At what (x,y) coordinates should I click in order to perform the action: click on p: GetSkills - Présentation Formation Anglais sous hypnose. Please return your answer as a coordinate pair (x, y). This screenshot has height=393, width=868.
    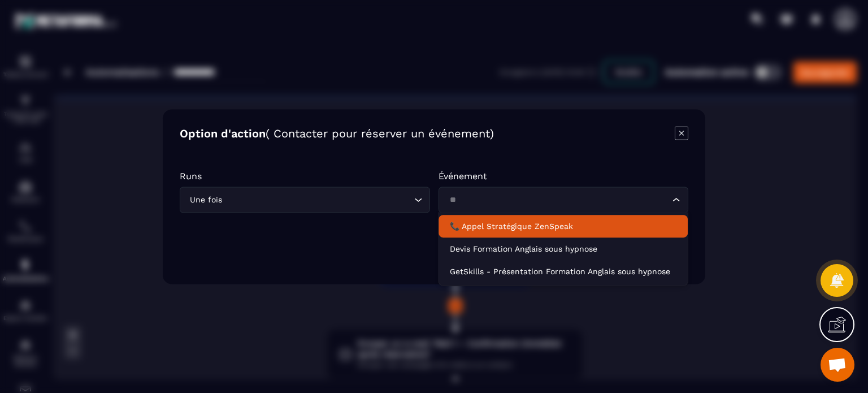
    Looking at the image, I should click on (563, 272).